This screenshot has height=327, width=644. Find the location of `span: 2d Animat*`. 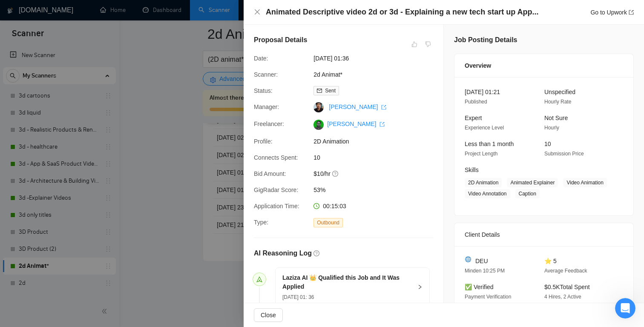

span: 2d Animat* is located at coordinates (377, 74).